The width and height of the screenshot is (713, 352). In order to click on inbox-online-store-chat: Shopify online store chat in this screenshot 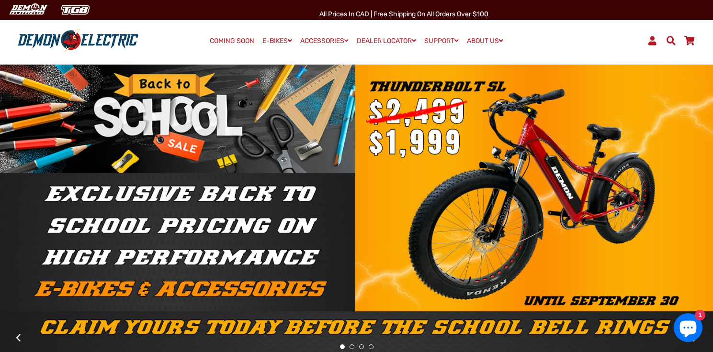, I will do `click(688, 329)`.